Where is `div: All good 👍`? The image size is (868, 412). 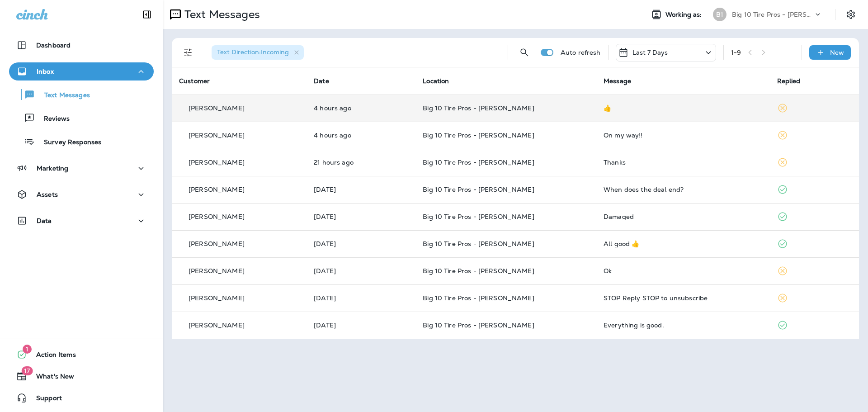 div: All good 👍 is located at coordinates (683, 244).